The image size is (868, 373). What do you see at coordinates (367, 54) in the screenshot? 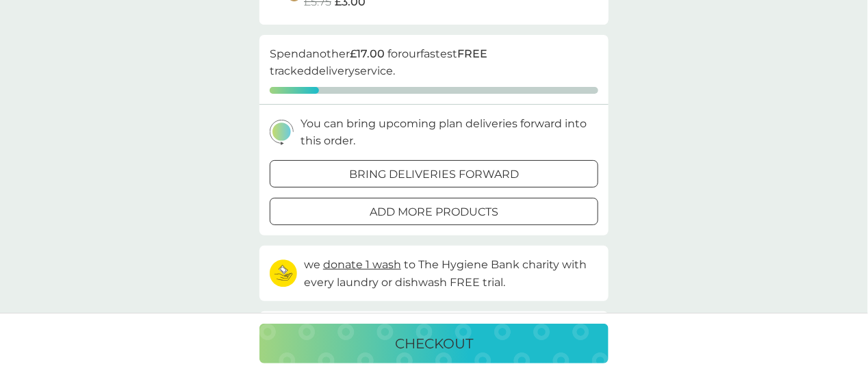
I see `strong: £17.00` at bounding box center [367, 54].